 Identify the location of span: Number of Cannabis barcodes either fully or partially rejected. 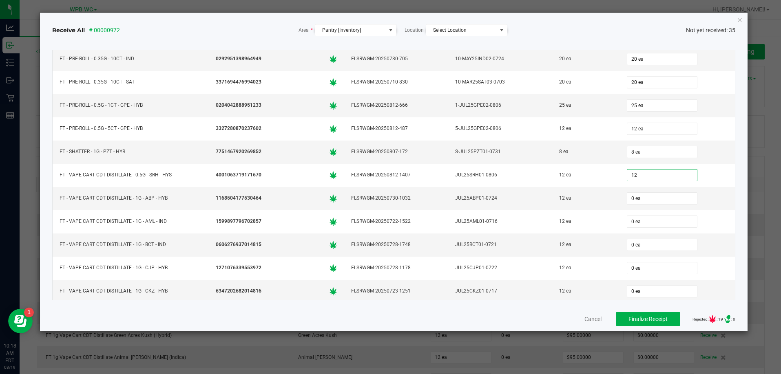
(712, 319).